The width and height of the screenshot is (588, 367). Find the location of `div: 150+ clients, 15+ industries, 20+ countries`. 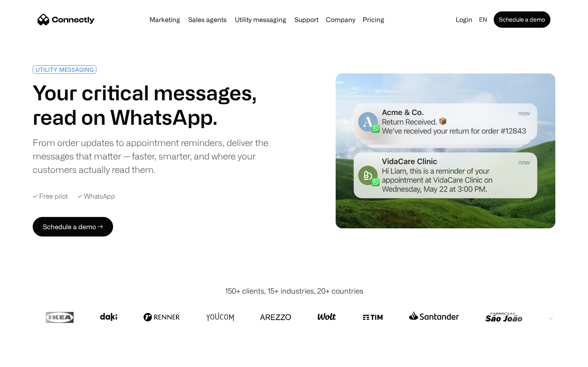

div: 150+ clients, 15+ industries, 20+ countries is located at coordinates (294, 291).